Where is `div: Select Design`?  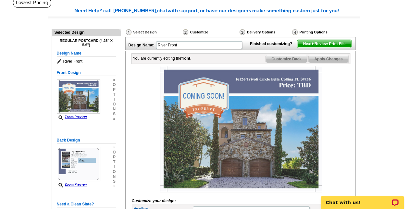
div: Select Design is located at coordinates (154, 33).